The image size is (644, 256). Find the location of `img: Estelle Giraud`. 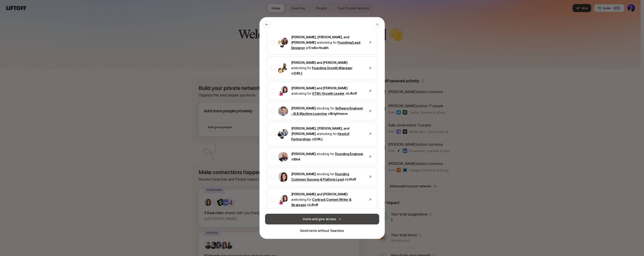

img: Estelle Giraud is located at coordinates (284, 41).